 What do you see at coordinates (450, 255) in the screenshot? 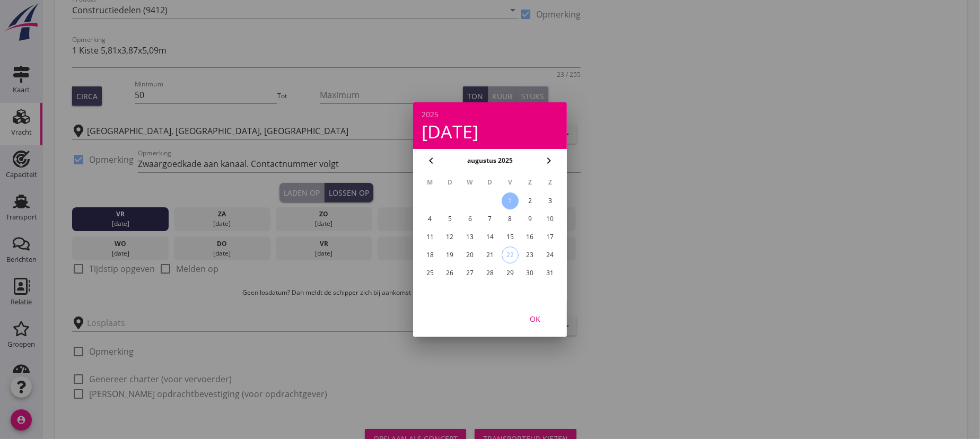
I see `button: 19` at bounding box center [450, 255].